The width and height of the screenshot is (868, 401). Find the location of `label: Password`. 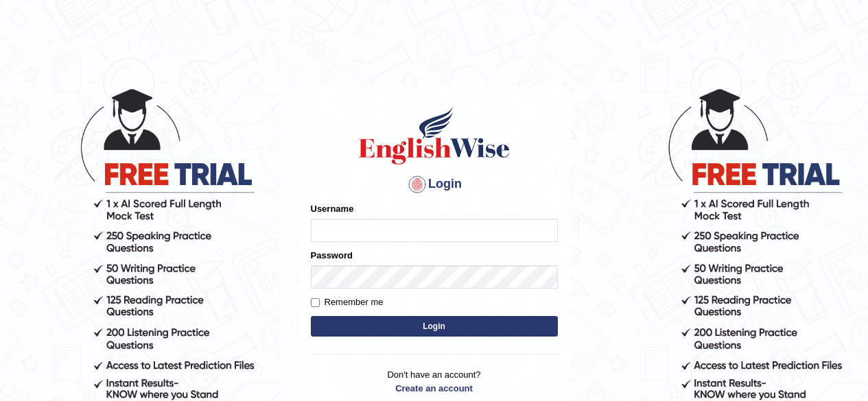

label: Password is located at coordinates (332, 255).